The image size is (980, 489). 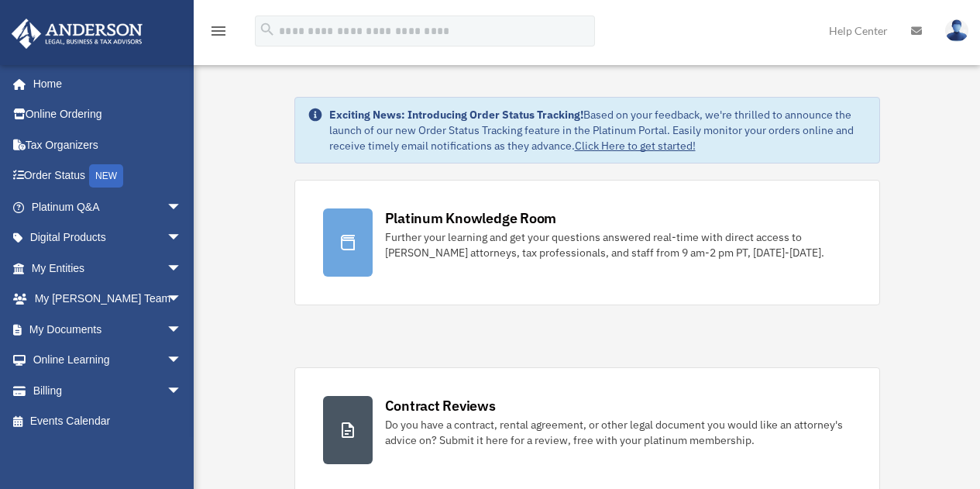 What do you see at coordinates (267, 29) in the screenshot?
I see `i: search` at bounding box center [267, 29].